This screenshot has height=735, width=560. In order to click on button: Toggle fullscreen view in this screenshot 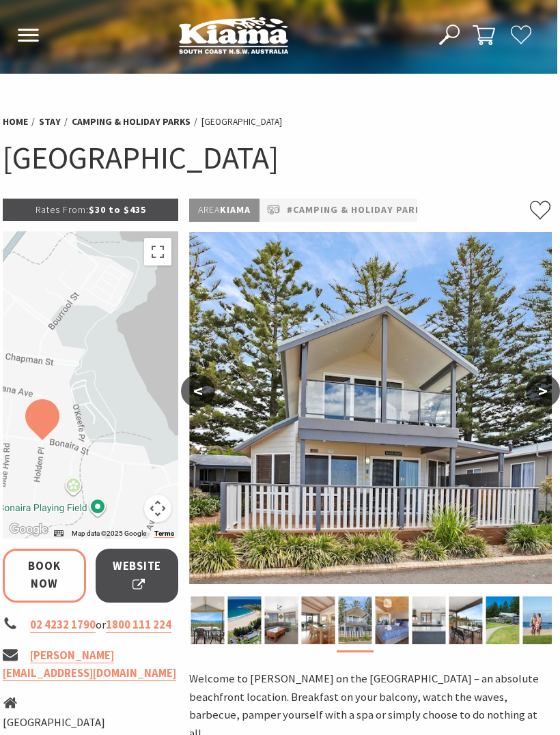, I will do `click(158, 252)`.